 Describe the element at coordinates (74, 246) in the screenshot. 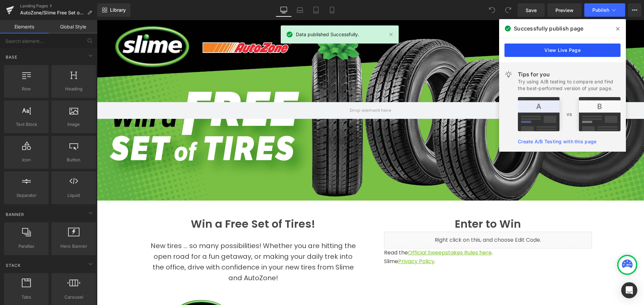

I see `span: Hero Banner` at that location.